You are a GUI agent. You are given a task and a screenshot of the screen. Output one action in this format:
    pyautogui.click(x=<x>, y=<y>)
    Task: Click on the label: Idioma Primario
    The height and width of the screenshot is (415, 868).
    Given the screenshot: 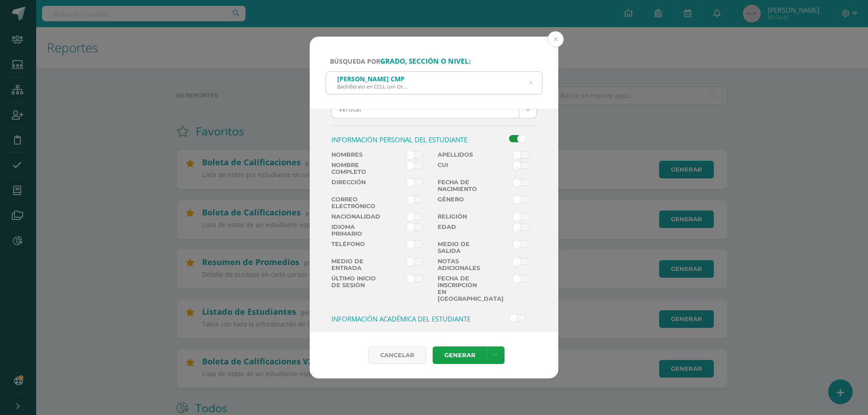 What is the action you would take?
    pyautogui.click(x=354, y=230)
    